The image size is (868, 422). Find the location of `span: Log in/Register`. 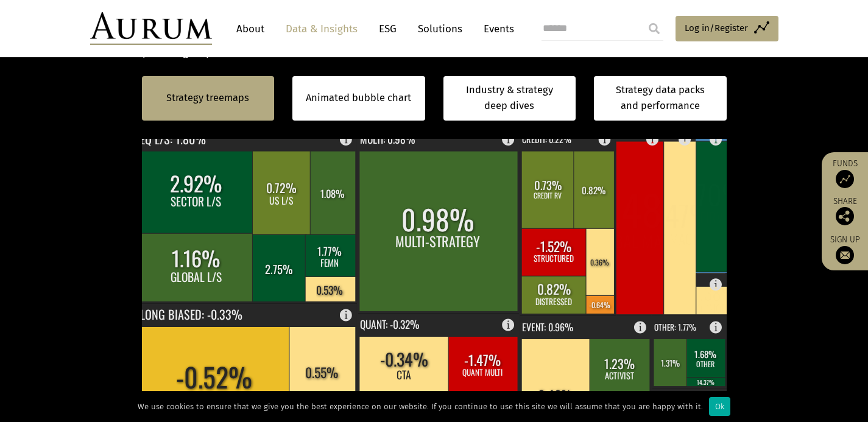

span: Log in/Register is located at coordinates (716, 28).